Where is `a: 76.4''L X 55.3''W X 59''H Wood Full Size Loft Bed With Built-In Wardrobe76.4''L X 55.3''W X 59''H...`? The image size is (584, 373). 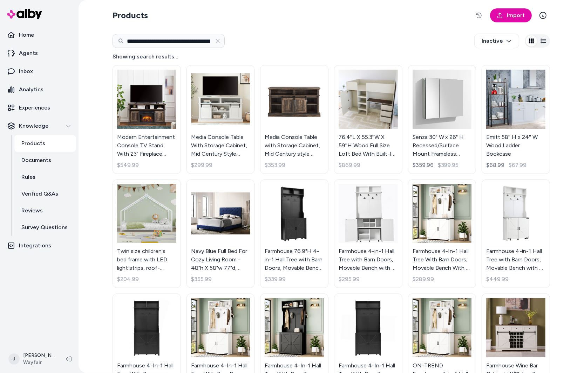
a: 76.4''L X 55.3''W X 59''H Wood Full Size Loft Bed With Built-In Wardrobe76.4''L X 55.3''W X 59''H... is located at coordinates (368, 119).